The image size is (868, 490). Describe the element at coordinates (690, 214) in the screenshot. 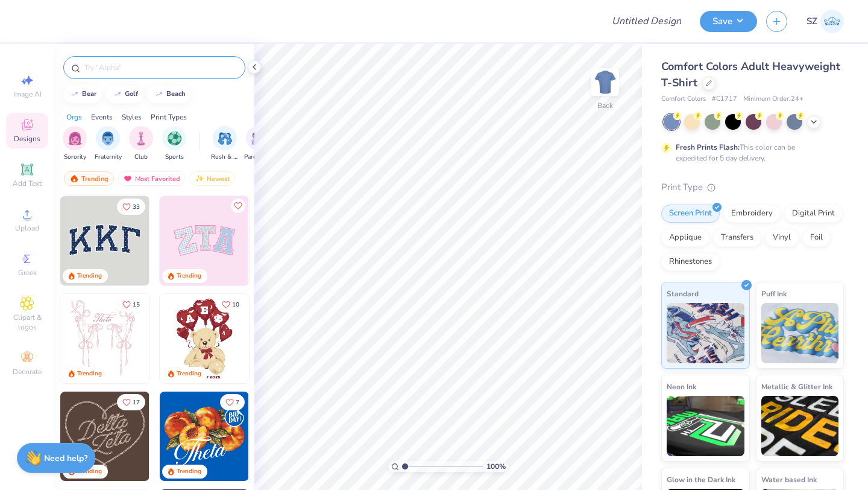

I see `div: Screen Print` at that location.